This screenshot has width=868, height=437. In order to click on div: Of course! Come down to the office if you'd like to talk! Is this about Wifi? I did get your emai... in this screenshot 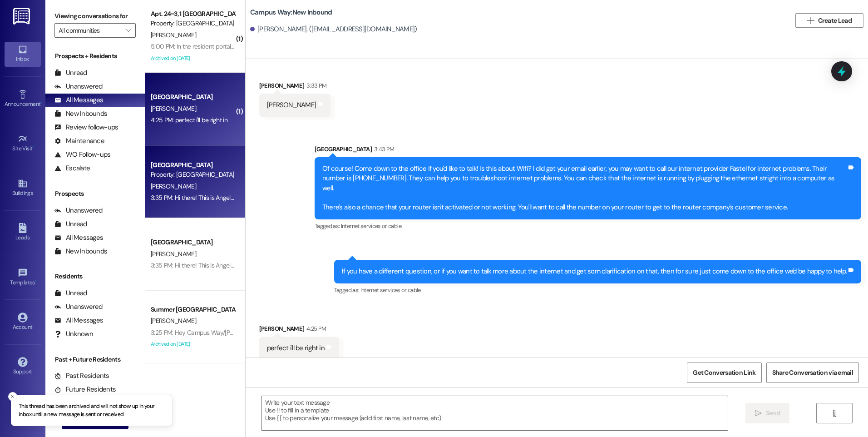, I will do `click(584, 188)`.